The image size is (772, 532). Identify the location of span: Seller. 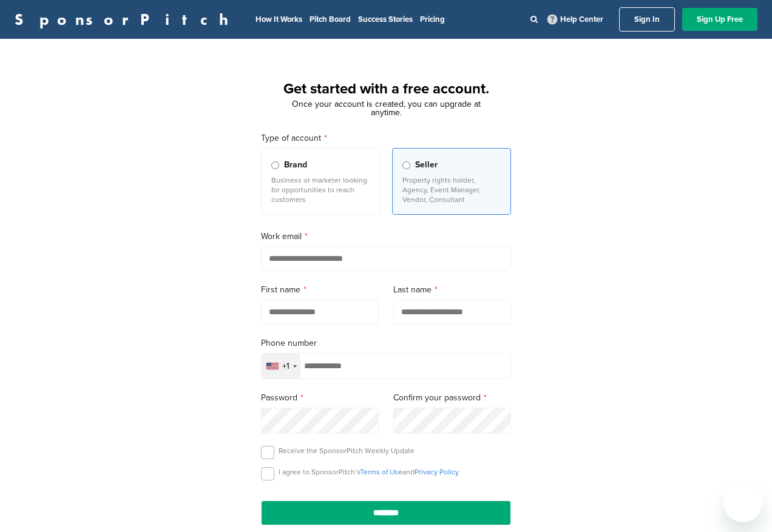
(426, 165).